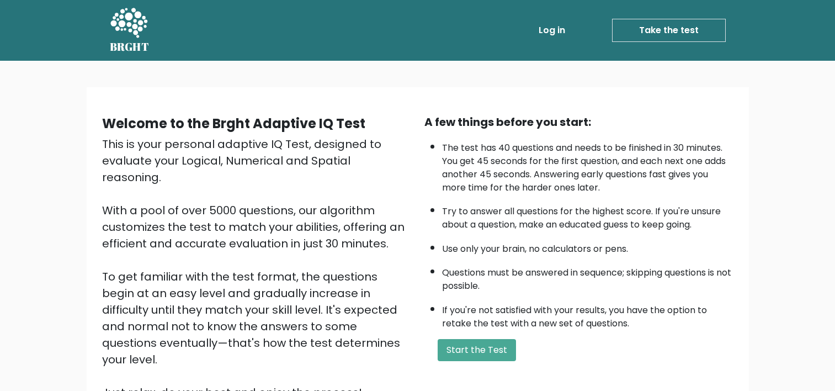  Describe the element at coordinates (130, 47) in the screenshot. I see `h5: BRGHT` at that location.